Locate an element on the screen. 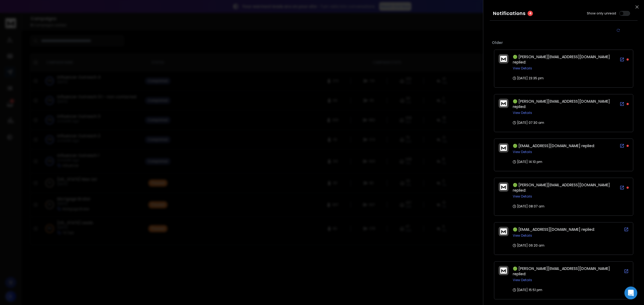  span: 4 is located at coordinates (530, 14).